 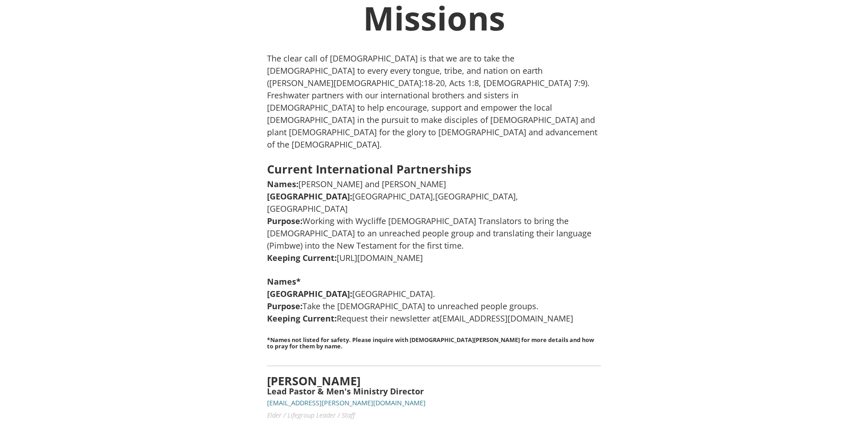 I want to click on h5: Lead Pastor & Men's Ministry Director, so click(x=434, y=391).